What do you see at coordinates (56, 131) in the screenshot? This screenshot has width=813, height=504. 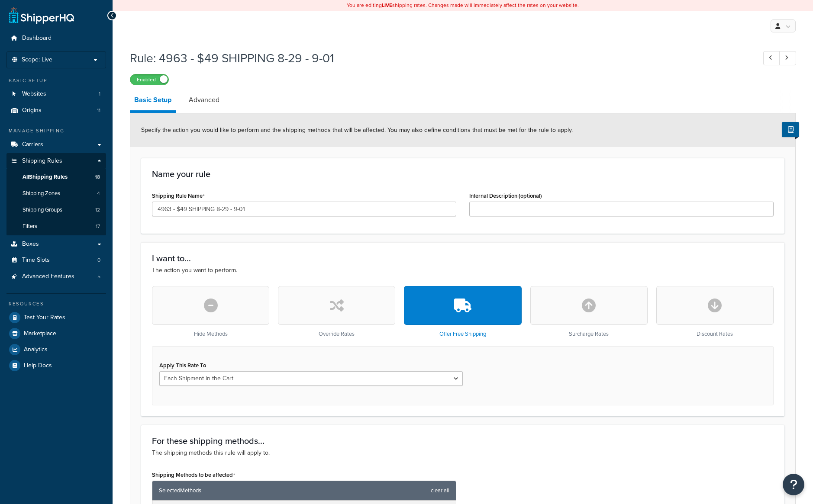 I see `div: Manage Shipping` at bounding box center [56, 131].